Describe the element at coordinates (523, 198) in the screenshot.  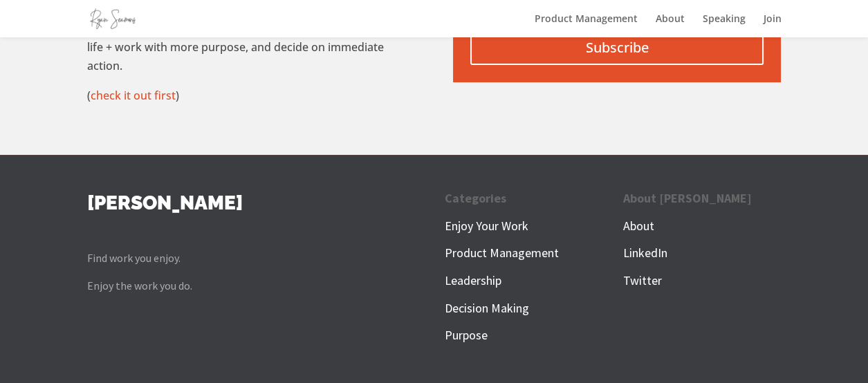
I see `p: Categories` at that location.